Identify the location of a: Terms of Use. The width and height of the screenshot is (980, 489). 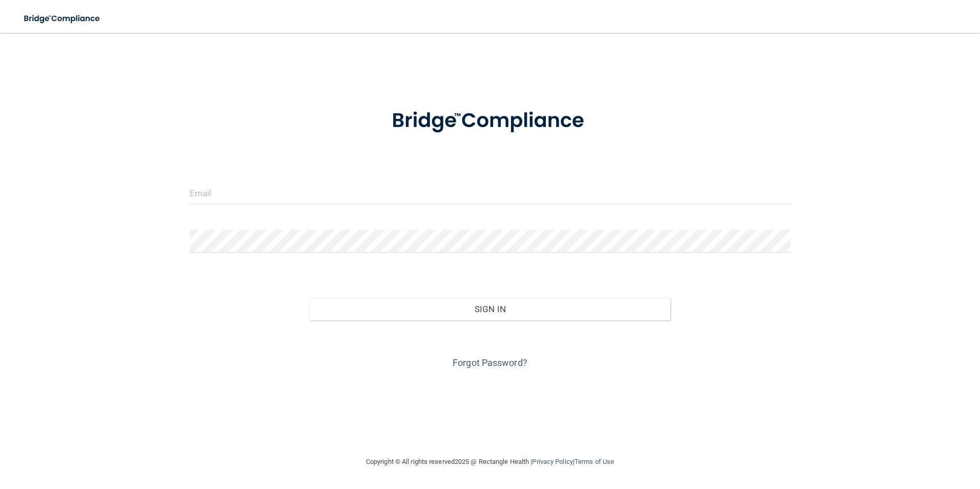
(594, 462).